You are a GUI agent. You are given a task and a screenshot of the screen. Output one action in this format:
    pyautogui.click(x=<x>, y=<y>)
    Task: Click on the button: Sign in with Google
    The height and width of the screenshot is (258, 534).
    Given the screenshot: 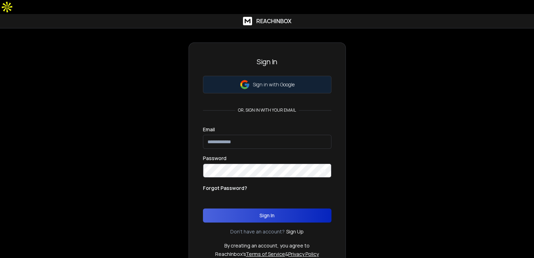 What is the action you would take?
    pyautogui.click(x=267, y=85)
    